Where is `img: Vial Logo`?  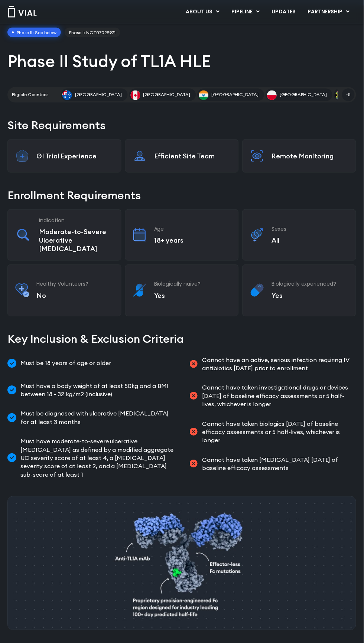 img: Vial Logo is located at coordinates (22, 12).